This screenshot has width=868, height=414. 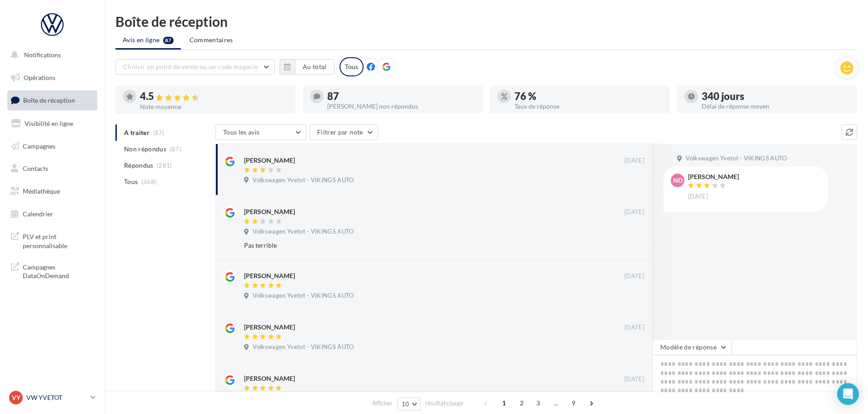 What do you see at coordinates (573, 403) in the screenshot?
I see `span: 9` at bounding box center [573, 403].